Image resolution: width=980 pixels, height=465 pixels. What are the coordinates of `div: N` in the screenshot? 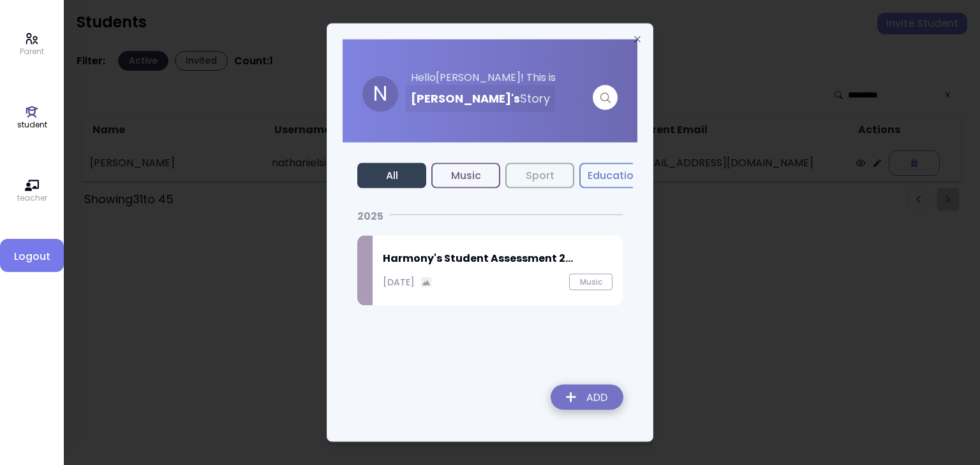 It's located at (380, 95).